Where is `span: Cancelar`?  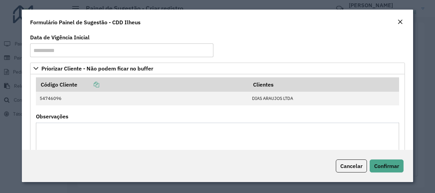
span: Cancelar is located at coordinates (351, 166).